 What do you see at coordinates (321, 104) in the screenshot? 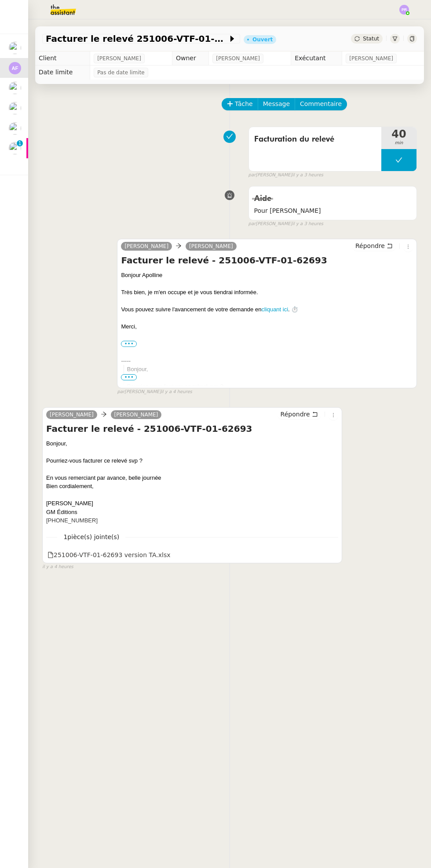
I see `button: Commentaire` at bounding box center [321, 104].